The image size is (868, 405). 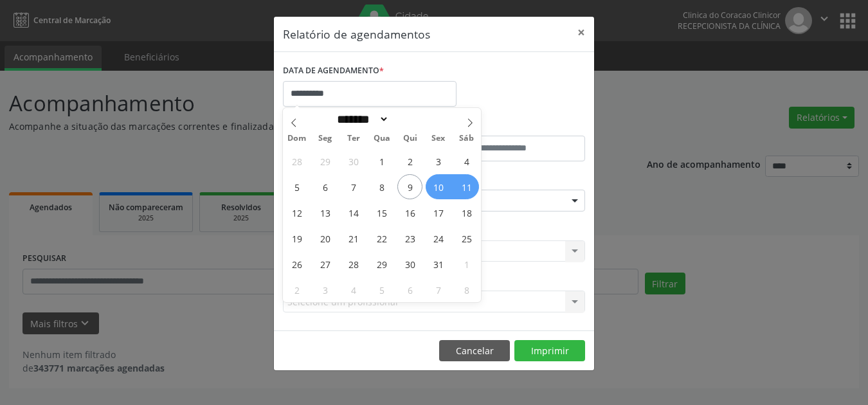 What do you see at coordinates (438, 161) in the screenshot?
I see `span: Outubro 3, 2025` at bounding box center [438, 161].